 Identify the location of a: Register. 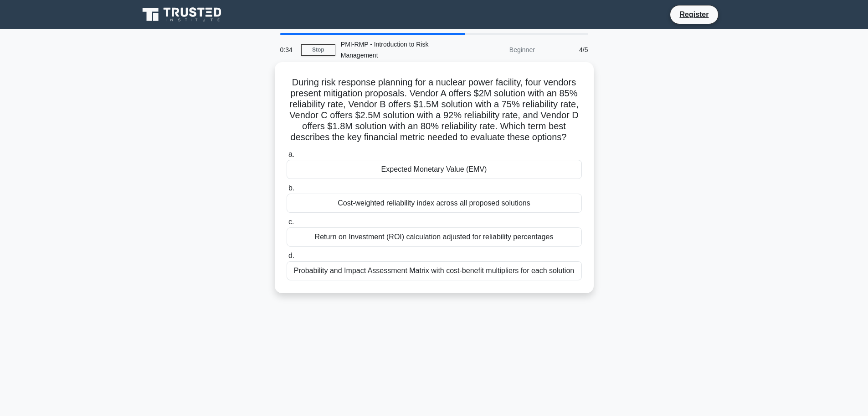
(694, 14).